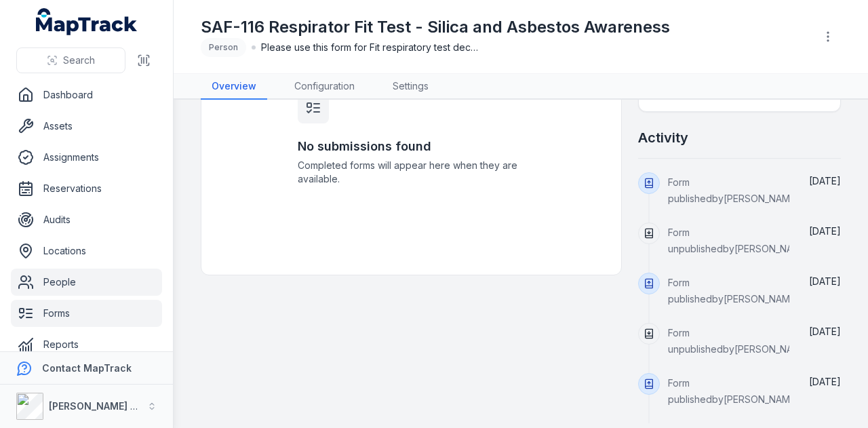  What do you see at coordinates (663, 137) in the screenshot?
I see `h2: Activity` at bounding box center [663, 137].